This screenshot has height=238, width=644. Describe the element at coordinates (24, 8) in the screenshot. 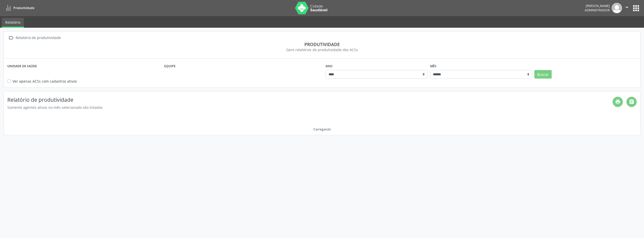

I see `span: Produtividade` at that location.